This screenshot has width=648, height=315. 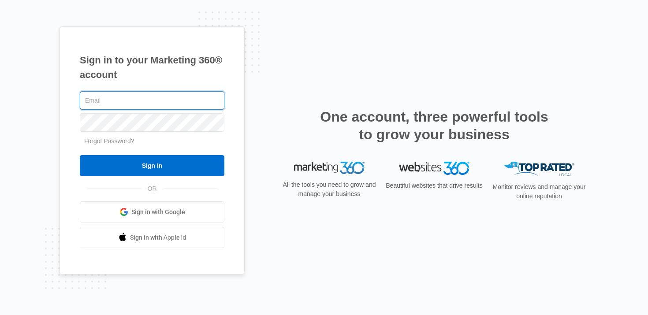 I want to click on p: Monitor reviews and manage your online reputation, so click(x=539, y=192).